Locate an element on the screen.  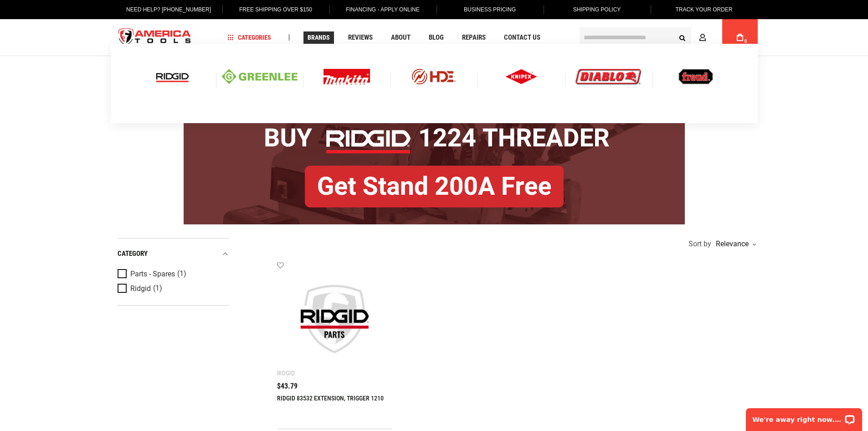
a: Contact Us is located at coordinates (522, 38).